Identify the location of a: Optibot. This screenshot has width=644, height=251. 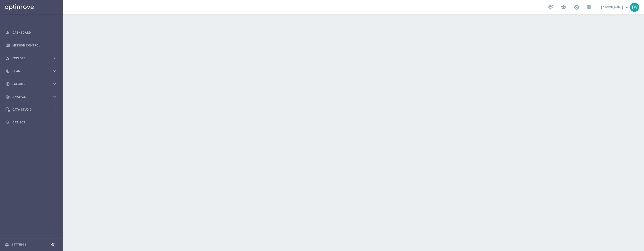
(35, 122).